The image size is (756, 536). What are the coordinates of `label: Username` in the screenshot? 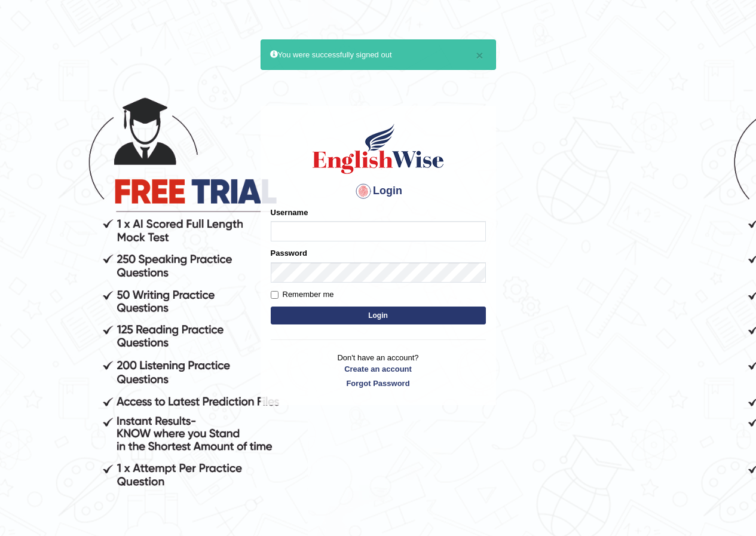 It's located at (289, 212).